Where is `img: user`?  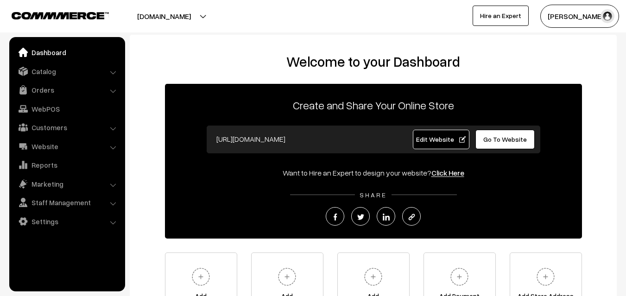 img: user is located at coordinates (607, 16).